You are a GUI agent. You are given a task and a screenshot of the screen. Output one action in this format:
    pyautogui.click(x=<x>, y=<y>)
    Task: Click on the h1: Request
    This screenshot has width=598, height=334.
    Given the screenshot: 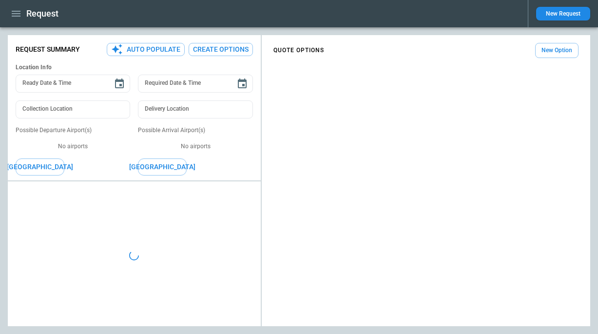 What is the action you would take?
    pyautogui.click(x=42, y=14)
    